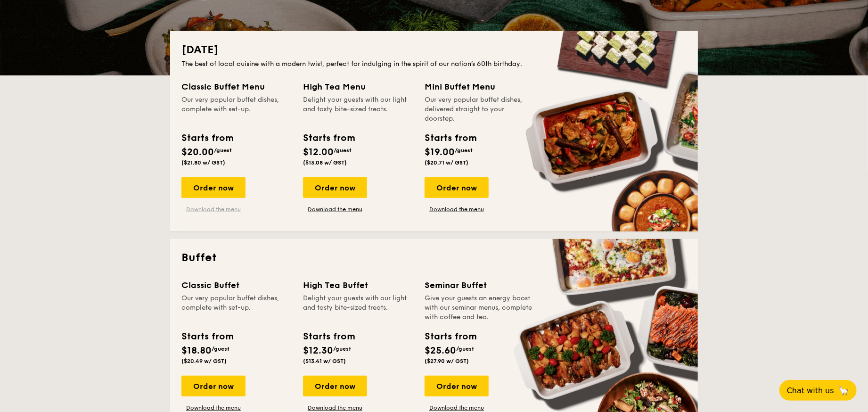 The width and height of the screenshot is (868, 412). I want to click on span: $12.30, so click(318, 351).